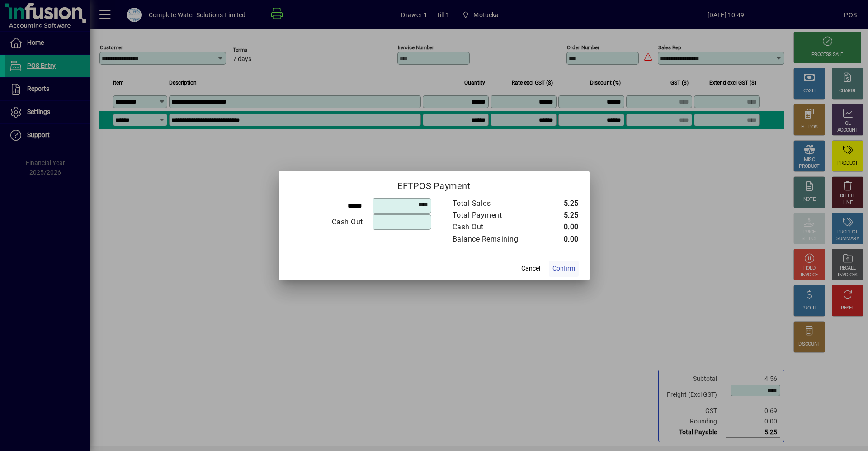  What do you see at coordinates (531, 268) in the screenshot?
I see `span: Cancel` at bounding box center [531, 268].